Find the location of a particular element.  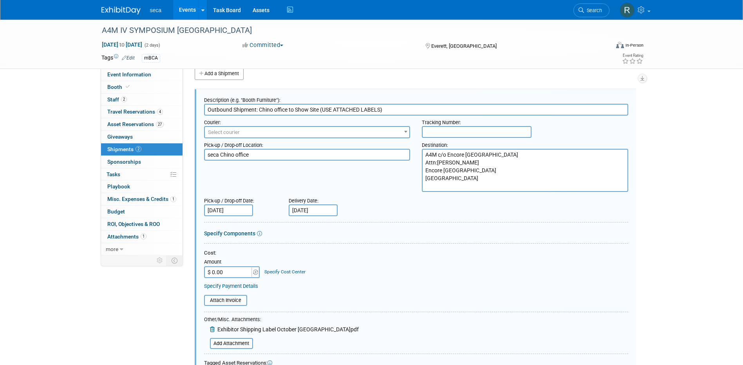

span: 27 is located at coordinates (160, 124).